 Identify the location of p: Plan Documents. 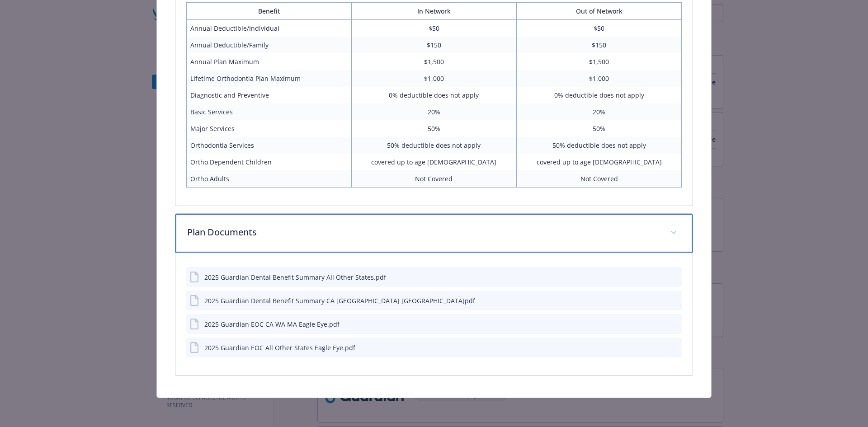
(423, 232).